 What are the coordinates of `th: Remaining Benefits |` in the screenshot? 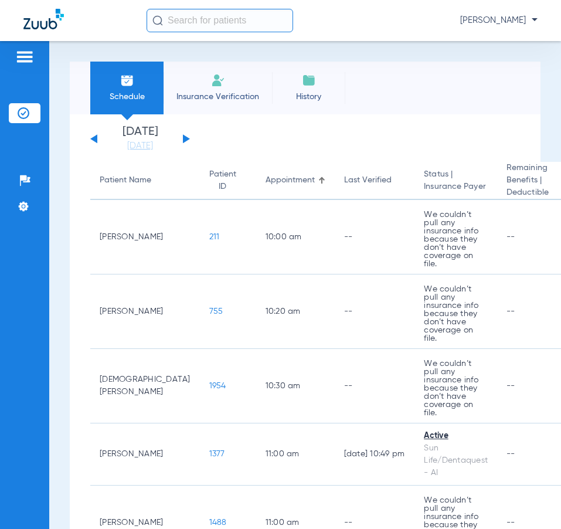 It's located at (528, 181).